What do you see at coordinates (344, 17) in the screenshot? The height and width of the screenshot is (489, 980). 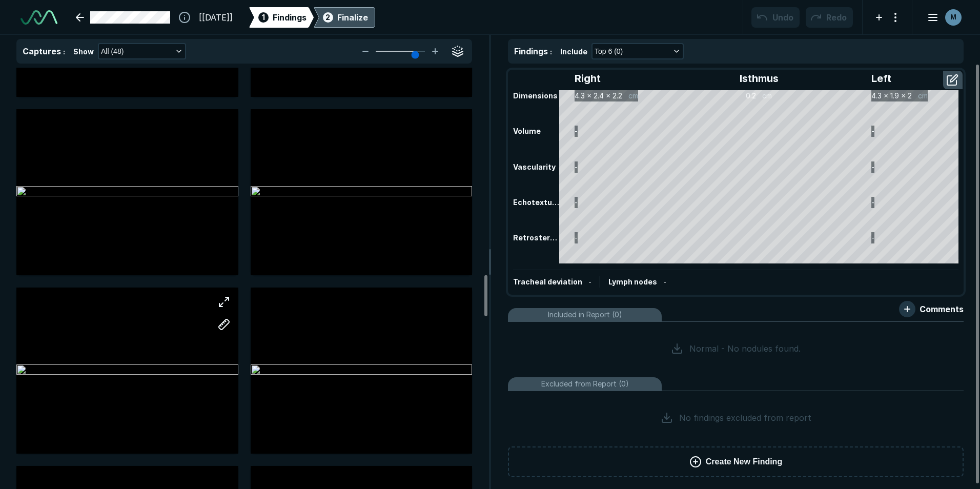 I see `div: 2Finalize` at bounding box center [344, 17].